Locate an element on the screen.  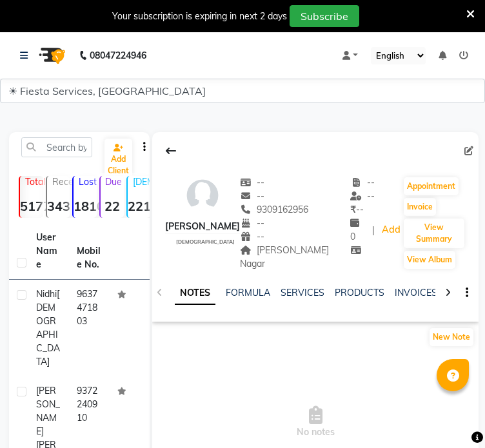
button: New Note is located at coordinates (451, 337).